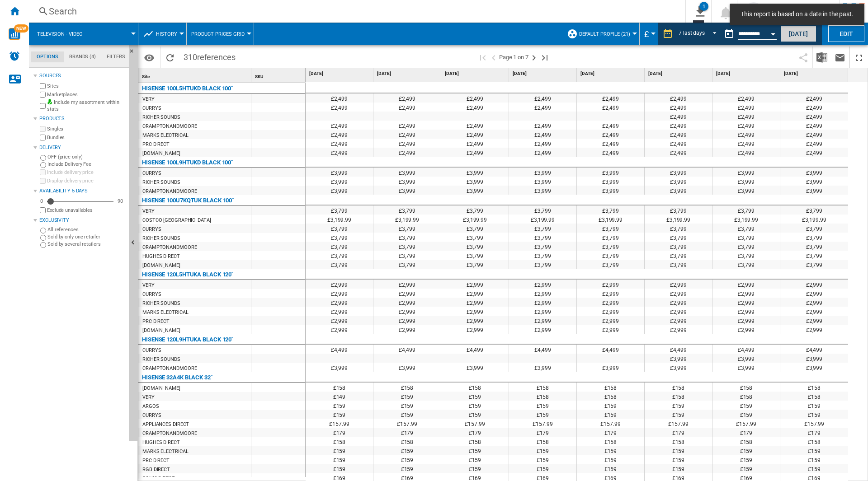 The height and width of the screenshot is (481, 868). Describe the element at coordinates (86, 106) in the screenshot. I see `label: Include my assortment within stats` at that location.